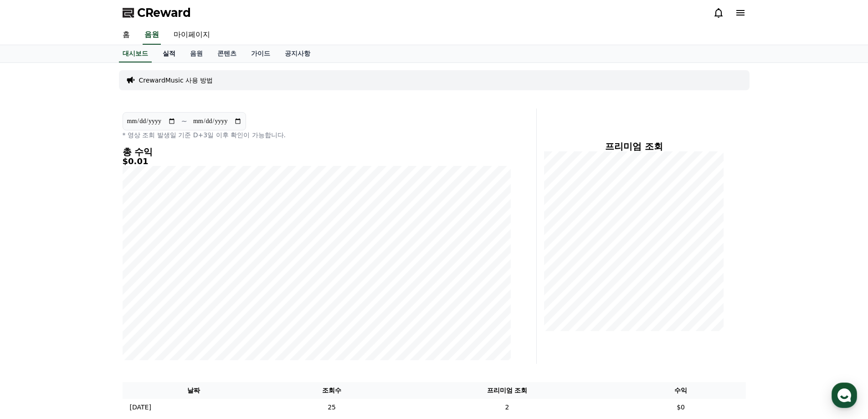  I want to click on span: 설정, so click(146, 307).